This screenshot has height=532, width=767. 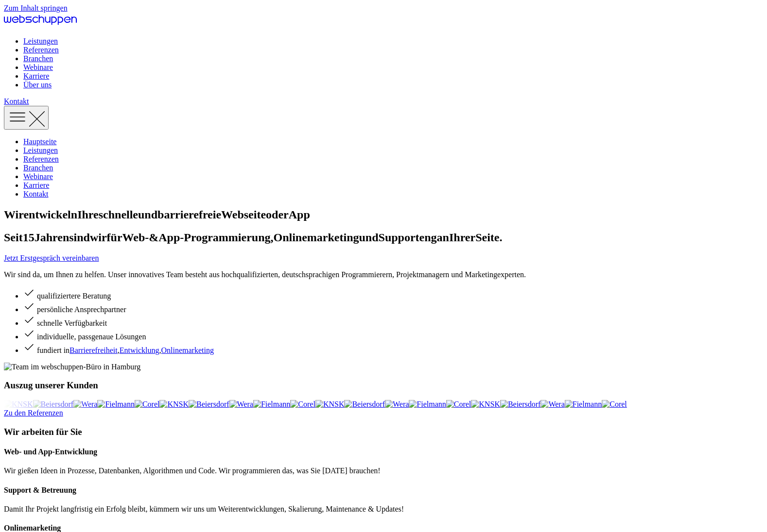 I want to click on span: individuelle, passgenaue Lösungen, so click(x=92, y=337).